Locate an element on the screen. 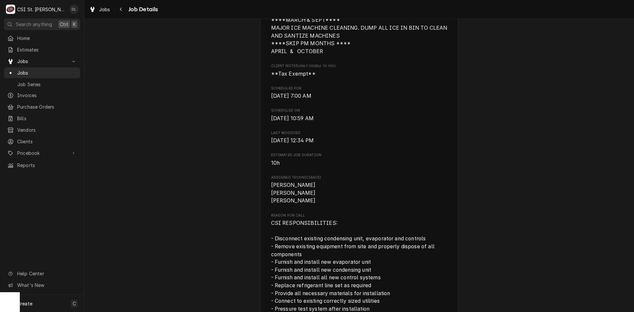 The height and width of the screenshot is (312, 634). a: Estimates is located at coordinates (42, 50).